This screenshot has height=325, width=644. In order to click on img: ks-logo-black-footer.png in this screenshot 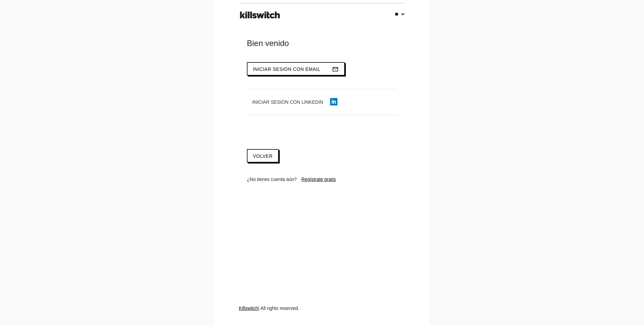, I will do `click(260, 15)`.